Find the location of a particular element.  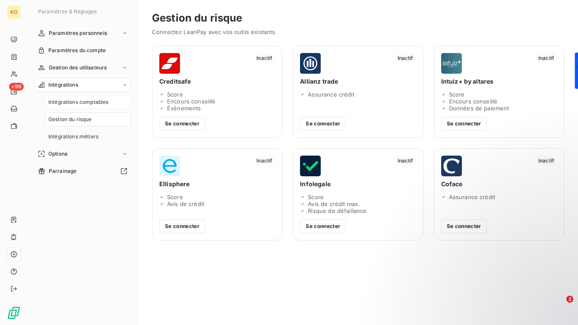

span: Allianz trade is located at coordinates (358, 82).